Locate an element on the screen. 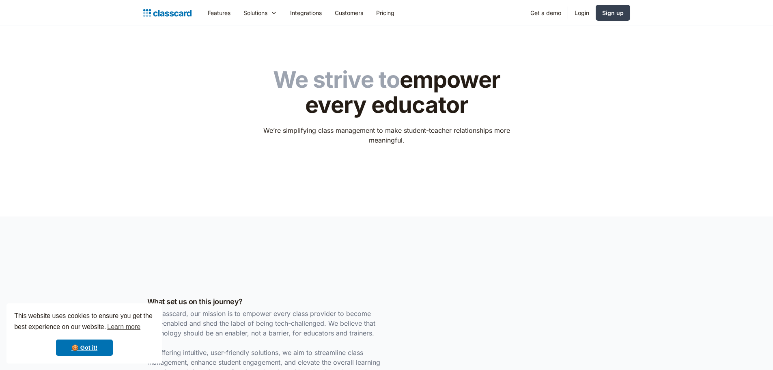  span: We strive to is located at coordinates (336, 80).